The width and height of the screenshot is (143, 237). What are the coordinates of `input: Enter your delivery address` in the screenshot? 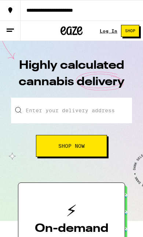 It's located at (71, 111).